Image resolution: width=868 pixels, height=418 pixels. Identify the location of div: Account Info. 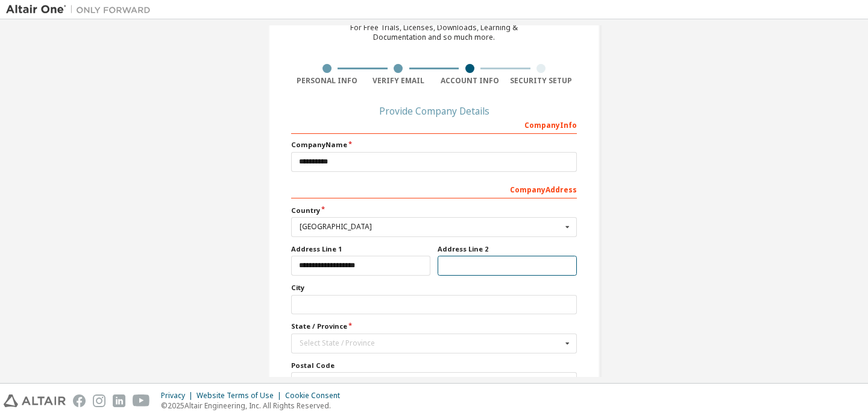
(470, 81).